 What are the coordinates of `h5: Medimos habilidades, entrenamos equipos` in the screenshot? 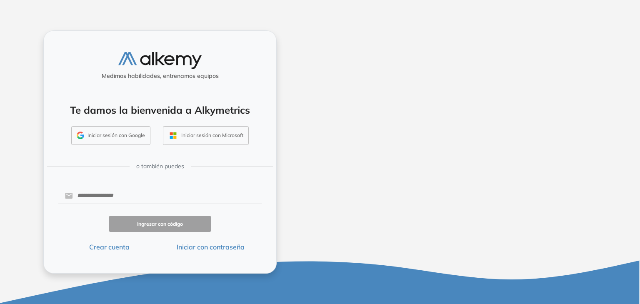 It's located at (160, 76).